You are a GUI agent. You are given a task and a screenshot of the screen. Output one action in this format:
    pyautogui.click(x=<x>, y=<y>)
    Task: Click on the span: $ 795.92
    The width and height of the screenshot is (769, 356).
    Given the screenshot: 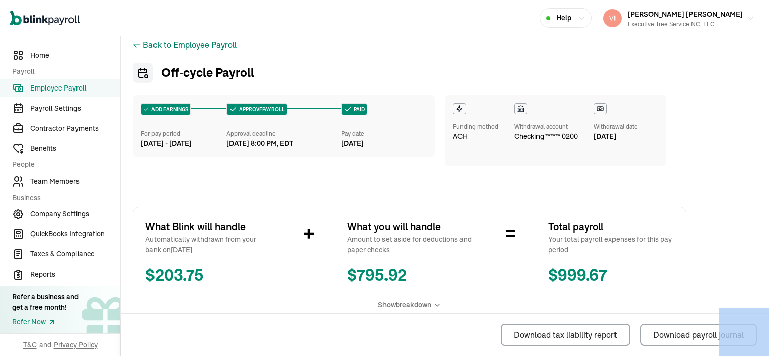 What is the action you would take?
    pyautogui.click(x=410, y=276)
    